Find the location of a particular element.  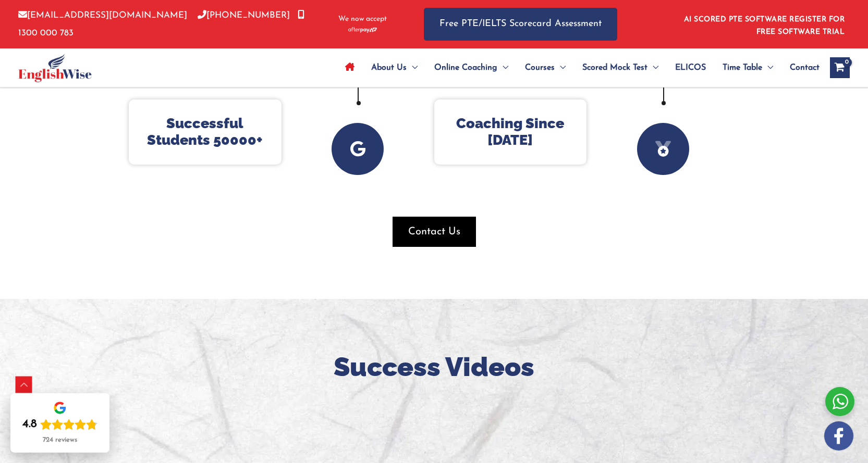

a: Contact is located at coordinates (800, 68).